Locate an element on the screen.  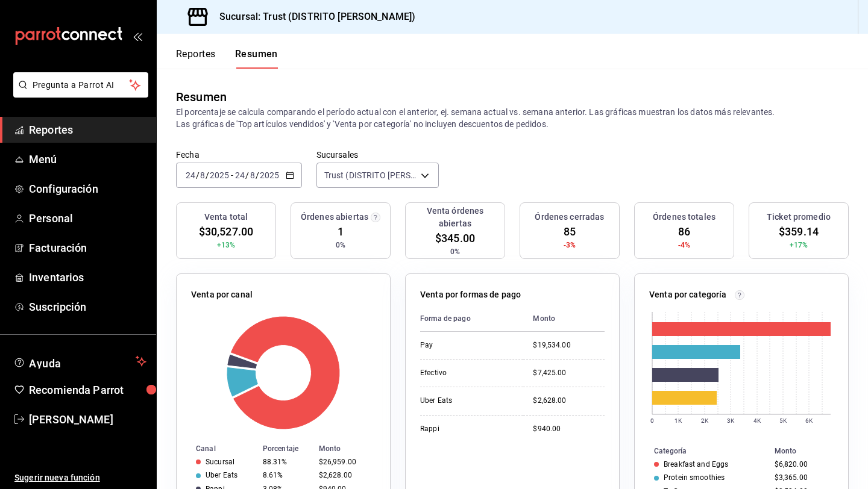
div: $26,959.00 is located at coordinates (345, 462).